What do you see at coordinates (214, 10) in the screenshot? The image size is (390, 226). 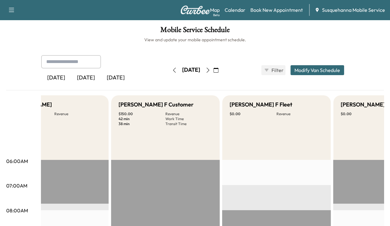 I see `a: MapBeta` at bounding box center [214, 10].